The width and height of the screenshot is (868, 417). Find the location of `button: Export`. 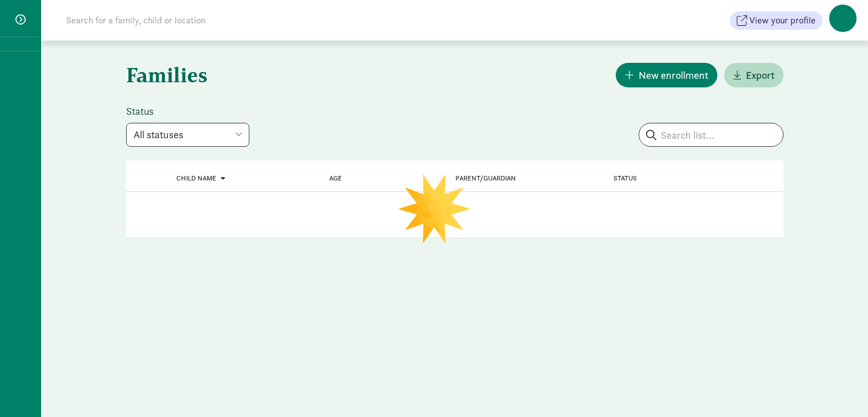

button: Export is located at coordinates (754, 75).